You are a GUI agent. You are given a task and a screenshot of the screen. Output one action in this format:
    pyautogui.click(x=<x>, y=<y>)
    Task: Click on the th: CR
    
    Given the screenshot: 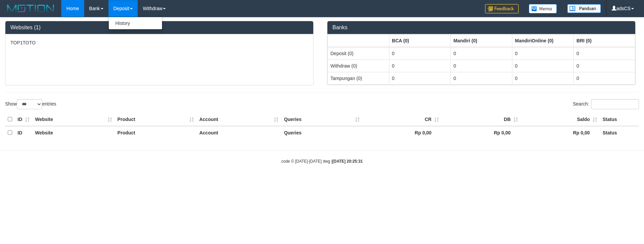 What is the action you would take?
    pyautogui.click(x=402, y=119)
    